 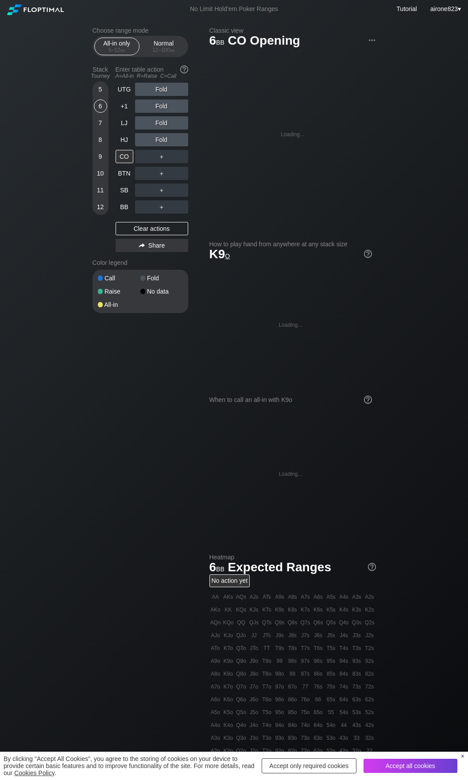 What do you see at coordinates (217, 41) in the screenshot?
I see `span: 6` at bounding box center [217, 41].